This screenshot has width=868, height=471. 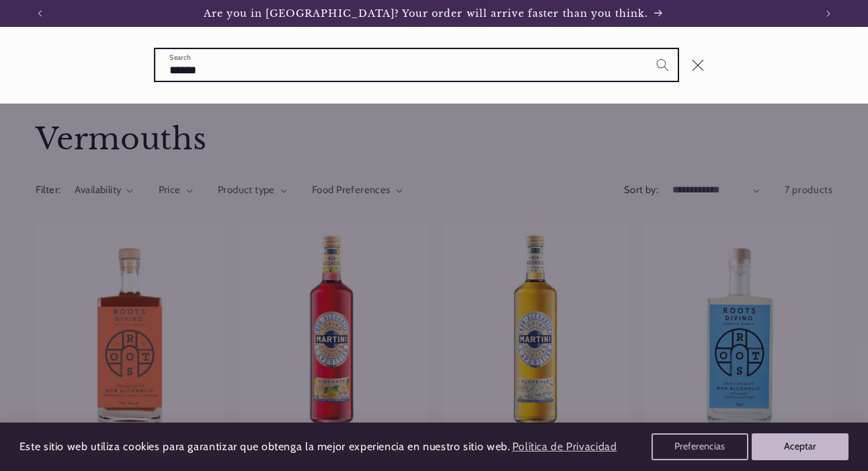 What do you see at coordinates (801, 447) in the screenshot?
I see `button: Aceptar` at bounding box center [801, 447].